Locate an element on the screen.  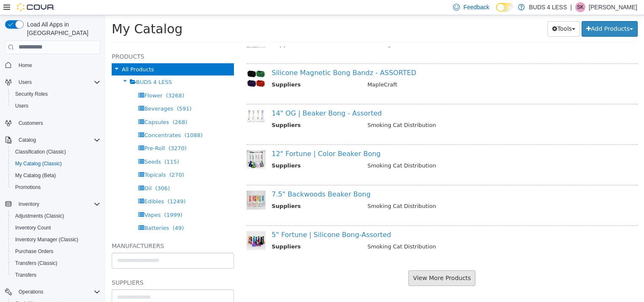
span: (49) is located at coordinates (73, 212).